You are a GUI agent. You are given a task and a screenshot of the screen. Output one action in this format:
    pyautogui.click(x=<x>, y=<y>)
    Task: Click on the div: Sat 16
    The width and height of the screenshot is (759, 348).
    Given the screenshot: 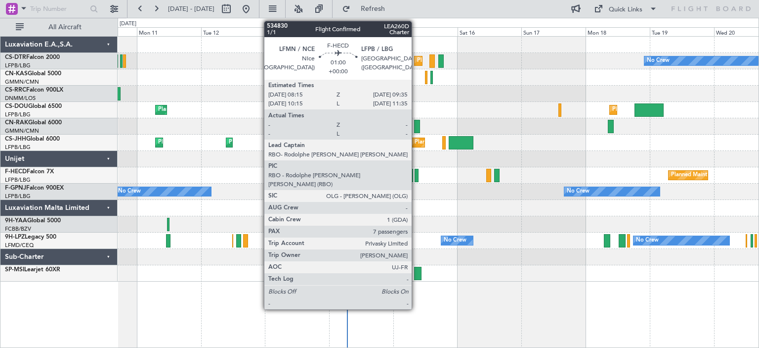 What is the action you would take?
    pyautogui.click(x=490, y=32)
    